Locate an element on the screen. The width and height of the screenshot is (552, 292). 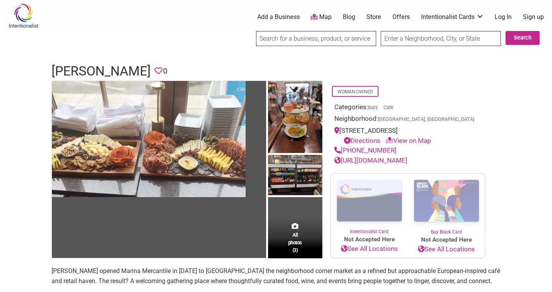
span: All photos (3) is located at coordinates (295, 242).